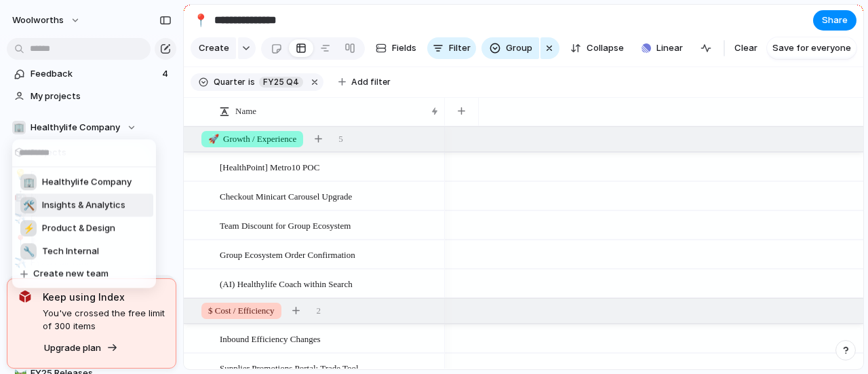 The width and height of the screenshot is (868, 374). Describe the element at coordinates (86, 182) in the screenshot. I see `span: Healthylife Company` at that location.